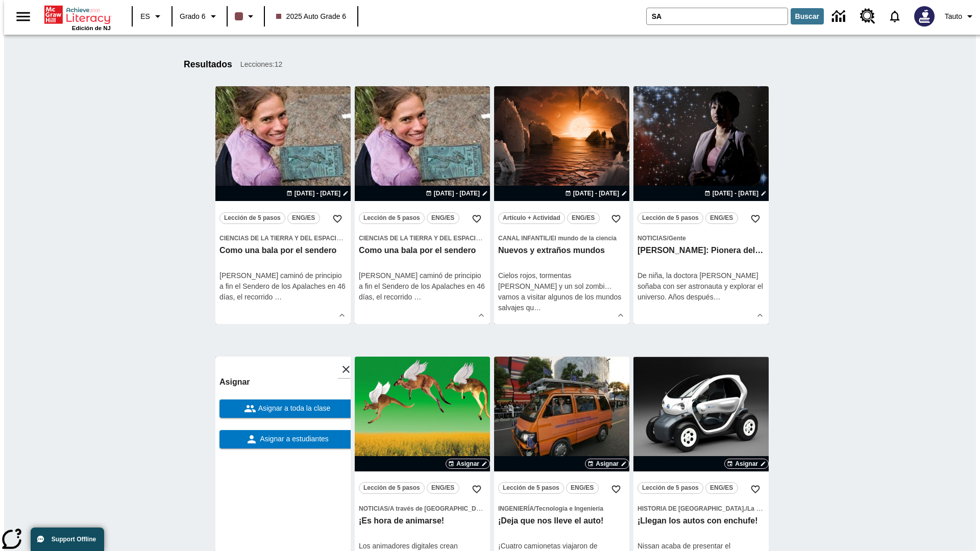  I want to click on span: Tauto, so click(954, 16).